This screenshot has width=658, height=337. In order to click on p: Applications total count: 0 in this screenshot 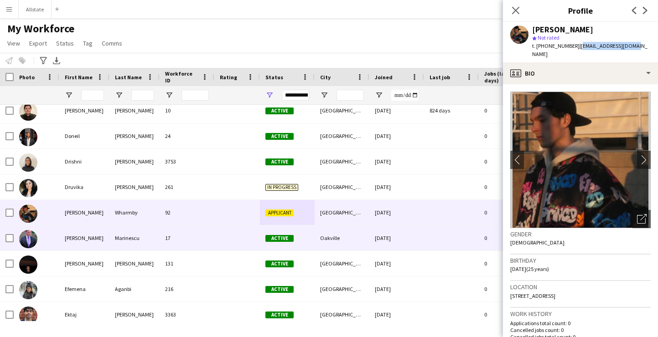, I will do `click(580, 323)`.